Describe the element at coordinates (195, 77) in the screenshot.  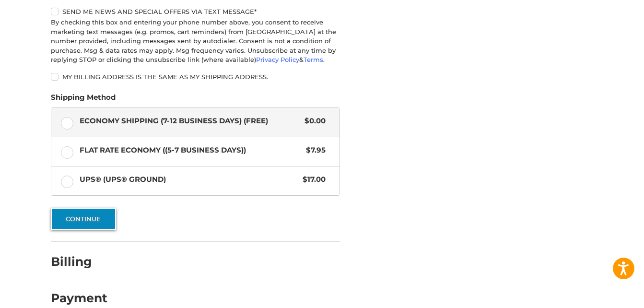
I see `label: My billing address is the same as my shipping address.` at that location.